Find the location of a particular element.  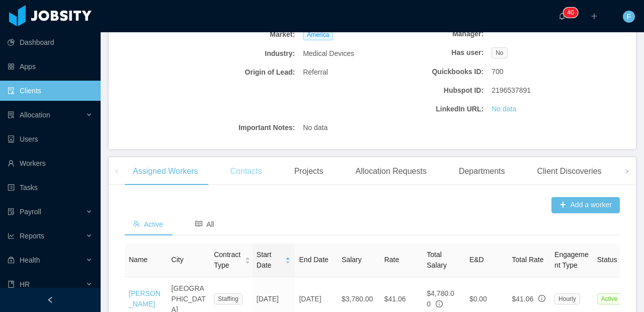

span: Name is located at coordinates (138, 260).